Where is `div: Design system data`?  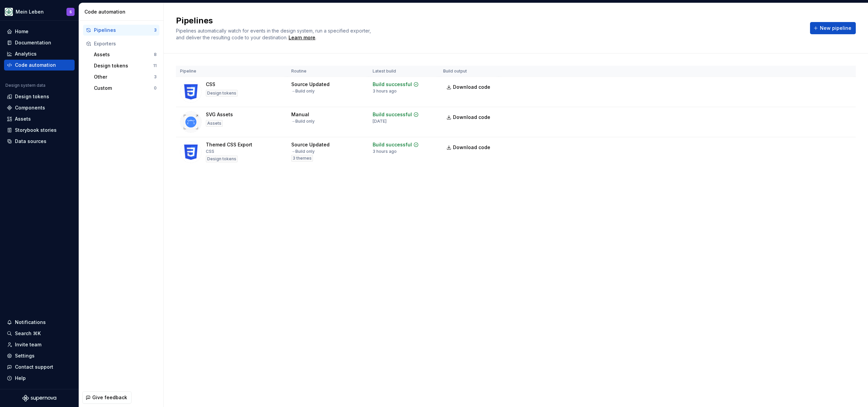 div: Design system data is located at coordinates (25, 86).